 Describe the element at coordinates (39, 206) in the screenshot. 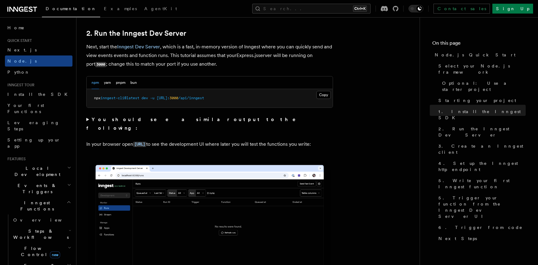

I see `button: Inngest Functions` at that location.